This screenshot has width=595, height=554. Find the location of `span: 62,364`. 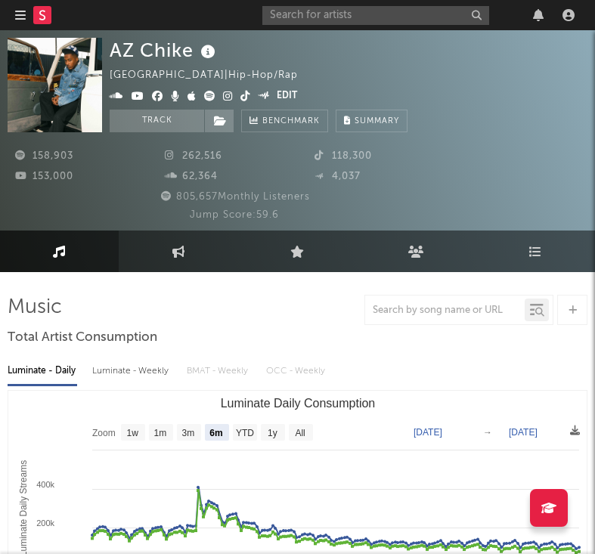

span: 62,364 is located at coordinates (191, 176).